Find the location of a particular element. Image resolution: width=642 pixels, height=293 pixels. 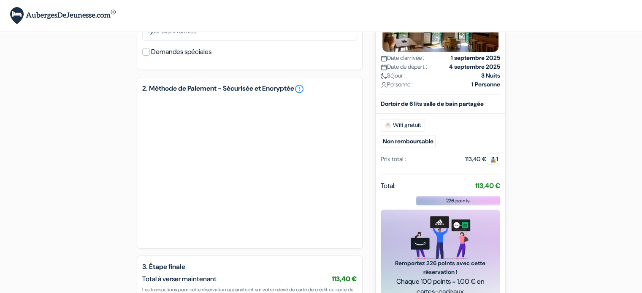

img: guest.svg is located at coordinates (493, 160).